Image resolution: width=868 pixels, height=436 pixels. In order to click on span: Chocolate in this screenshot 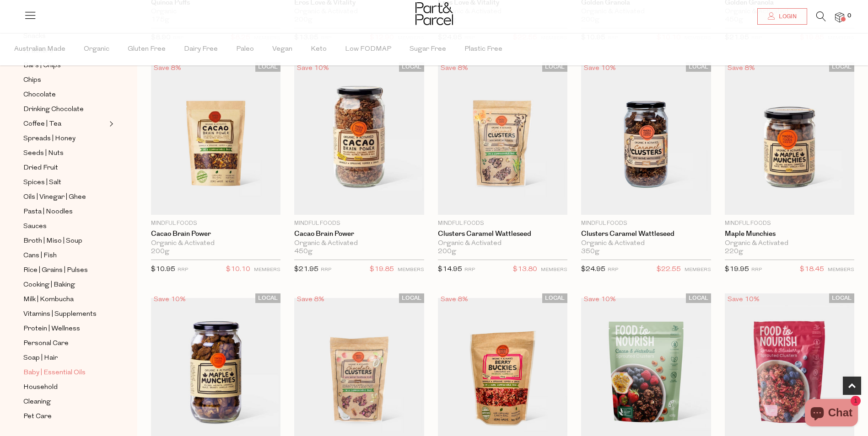, I will do `click(39, 95)`.